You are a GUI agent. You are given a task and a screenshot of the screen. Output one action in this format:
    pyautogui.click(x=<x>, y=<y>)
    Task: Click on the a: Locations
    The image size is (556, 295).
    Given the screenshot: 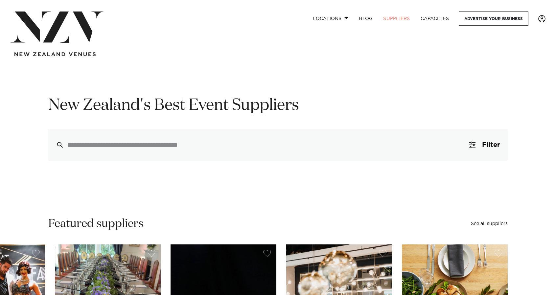 What is the action you would take?
    pyautogui.click(x=330, y=18)
    